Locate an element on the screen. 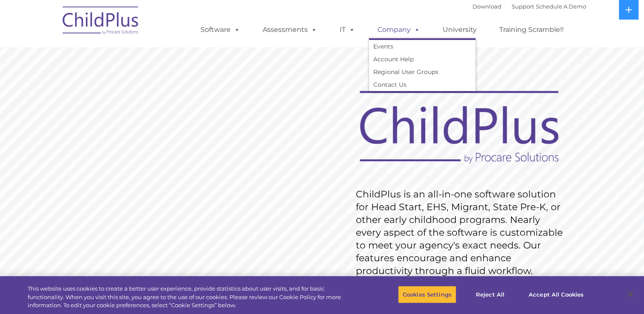 Image resolution: width=644 pixels, height=314 pixels. a: Events is located at coordinates (422, 46).